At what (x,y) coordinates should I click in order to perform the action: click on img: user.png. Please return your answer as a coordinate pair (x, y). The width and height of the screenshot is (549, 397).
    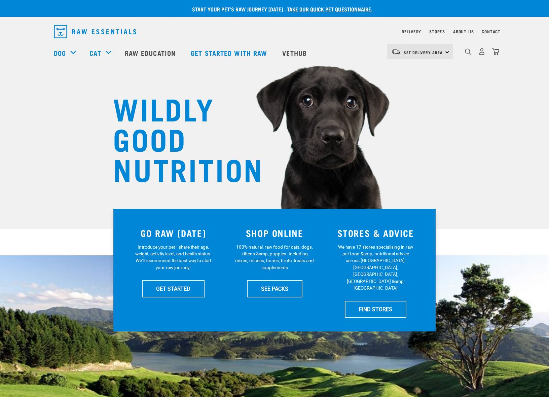
    Looking at the image, I should click on (482, 51).